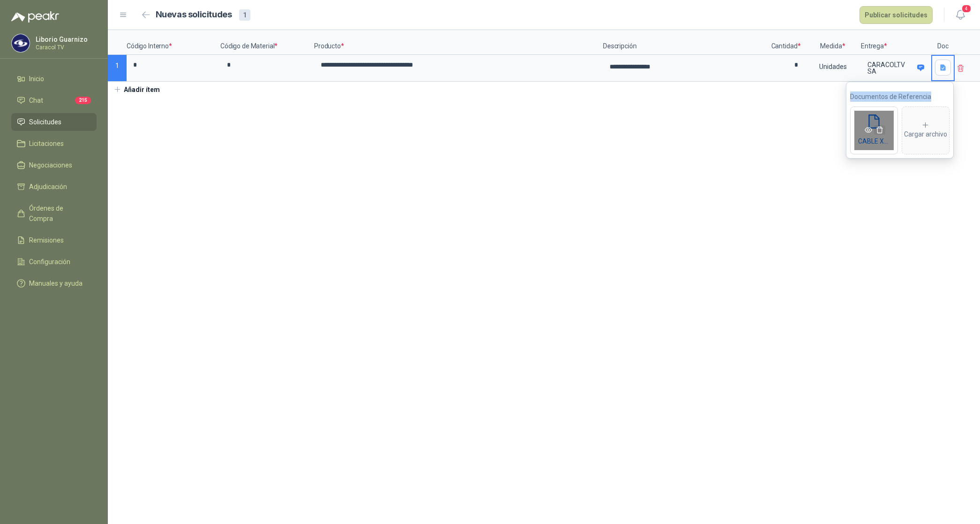 Image resolution: width=980 pixels, height=524 pixels. What do you see at coordinates (46, 240) in the screenshot?
I see `span: Remisiones` at bounding box center [46, 240].